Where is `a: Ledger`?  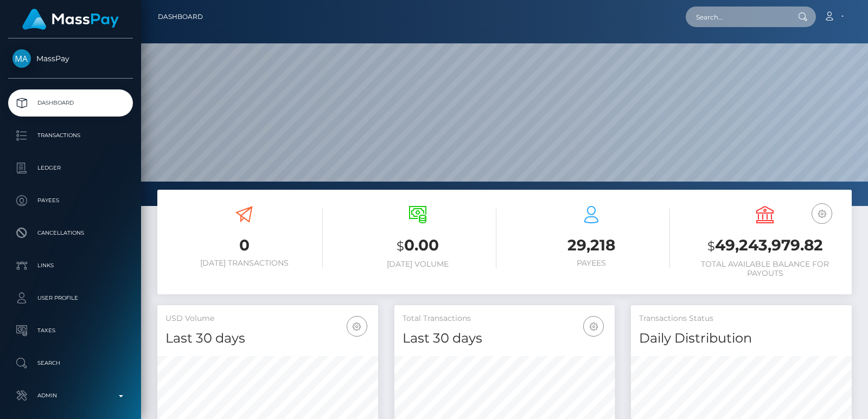 a: Ledger is located at coordinates (71, 168).